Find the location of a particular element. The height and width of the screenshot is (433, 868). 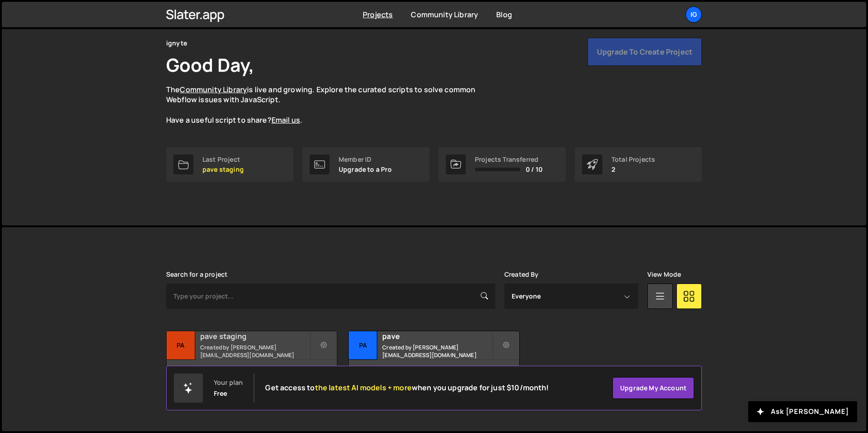

a: ig is located at coordinates (694, 15).